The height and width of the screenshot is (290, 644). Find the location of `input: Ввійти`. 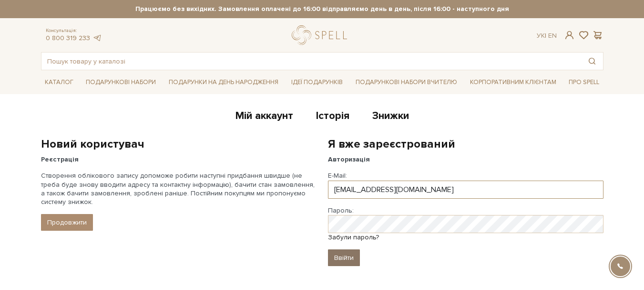

input: Ввійти is located at coordinates (344, 257).